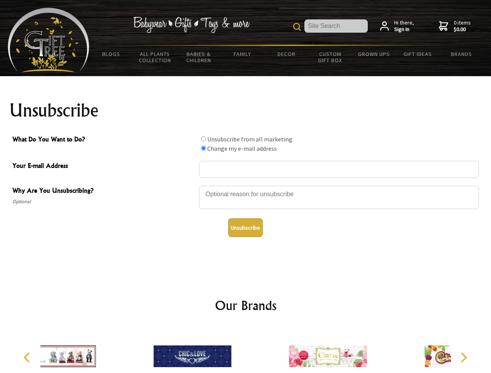 This screenshot has width=491, height=373. I want to click on a: 0 items$0.00, so click(455, 26).